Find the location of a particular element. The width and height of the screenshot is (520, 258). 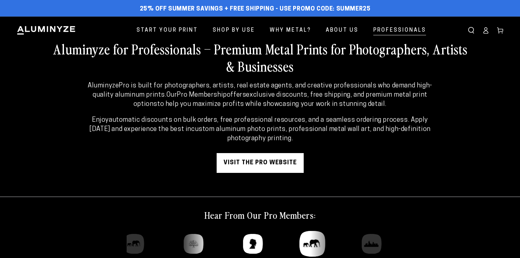

h2: Aluminyze for Professionals – Premium Metal Prints for Photographers, Artists & Businesses is located at coordinates (260, 57).